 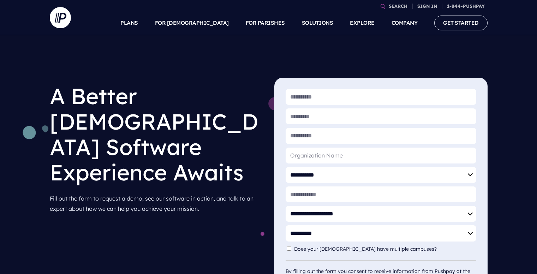 What do you see at coordinates (156, 204) in the screenshot?
I see `p: Fill out the form to request a demo, see our software in action, and talk to an expert about how ...` at bounding box center [156, 204].